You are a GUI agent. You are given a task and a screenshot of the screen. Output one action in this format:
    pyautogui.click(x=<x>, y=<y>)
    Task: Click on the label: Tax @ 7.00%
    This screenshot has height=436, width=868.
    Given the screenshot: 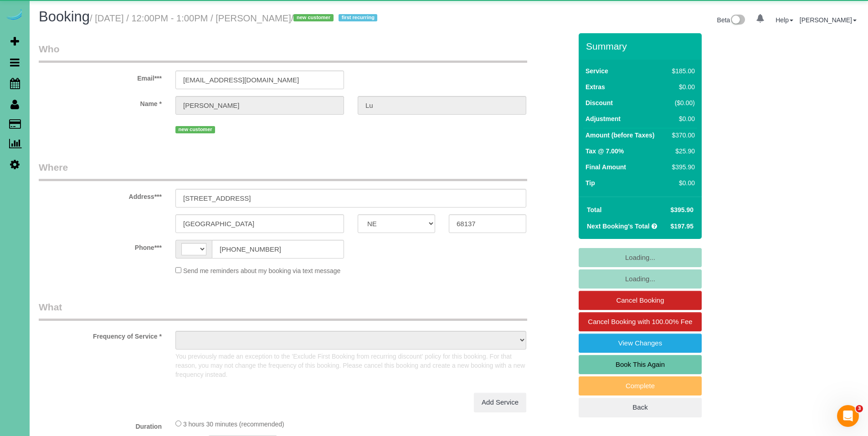 What is the action you would take?
    pyautogui.click(x=604, y=151)
    